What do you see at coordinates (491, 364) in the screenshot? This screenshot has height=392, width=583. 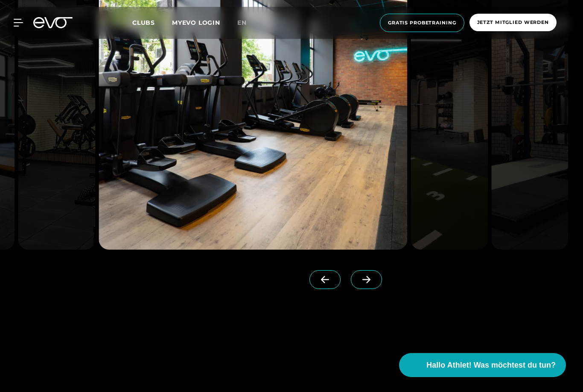 I see `span: Hallo Athlet! Was möchtest du tun?` at bounding box center [491, 364].